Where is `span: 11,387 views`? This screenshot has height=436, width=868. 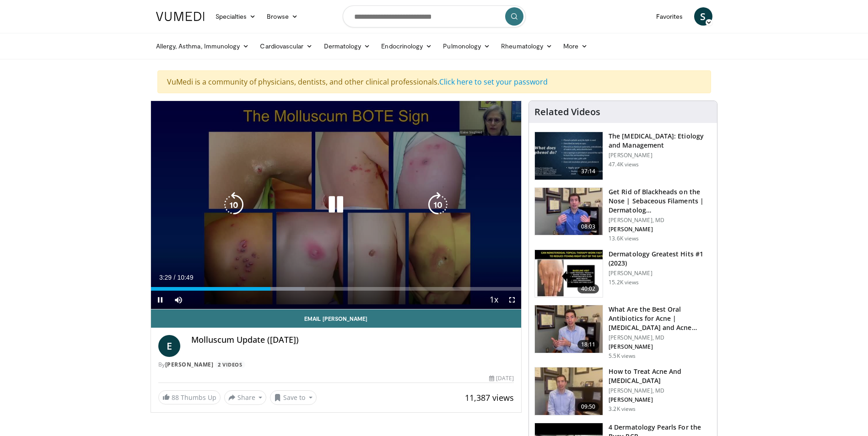 span: 11,387 views is located at coordinates (489, 398).